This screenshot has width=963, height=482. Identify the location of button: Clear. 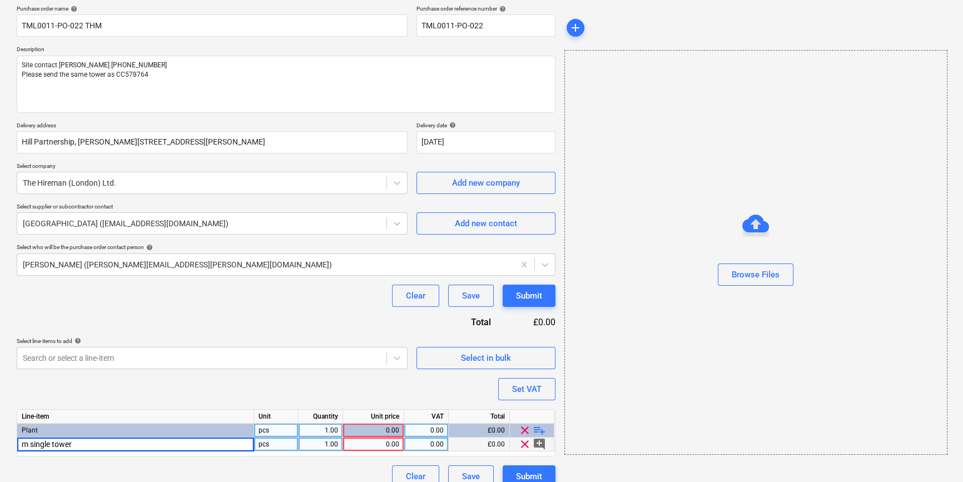
(415, 296).